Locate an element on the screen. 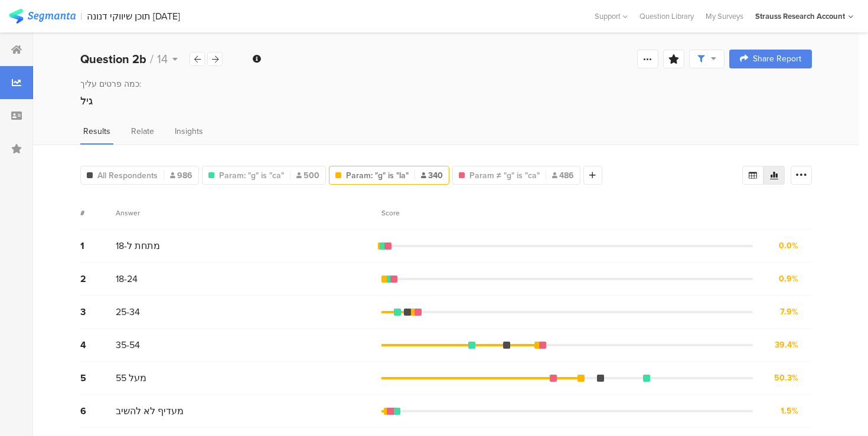 Image resolution: width=868 pixels, height=436 pixels. span: מעדיף לא להשיב is located at coordinates (149, 411).